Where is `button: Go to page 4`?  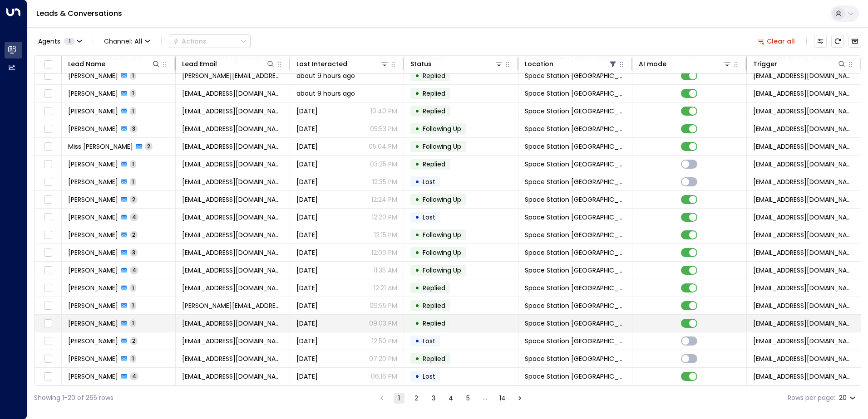
button: Go to page 4 is located at coordinates (451, 399).